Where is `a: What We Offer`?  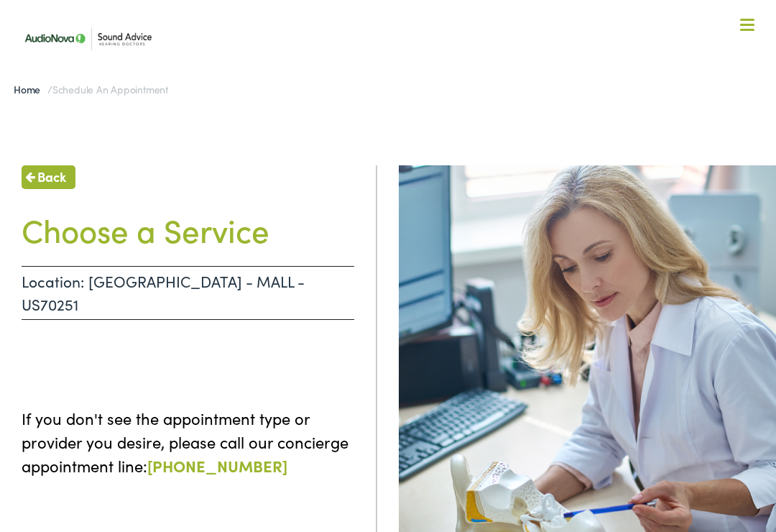
a: What We Offer is located at coordinates (394, 79).